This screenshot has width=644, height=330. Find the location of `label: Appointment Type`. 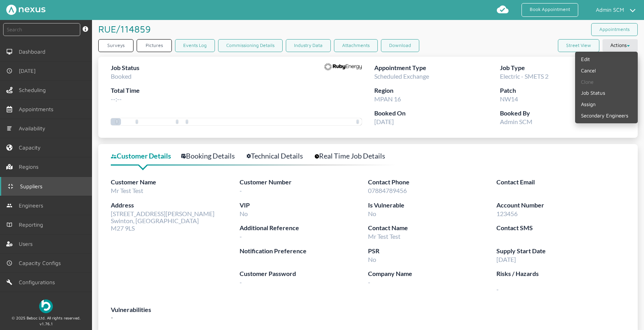

label: Appointment Type is located at coordinates (437, 68).